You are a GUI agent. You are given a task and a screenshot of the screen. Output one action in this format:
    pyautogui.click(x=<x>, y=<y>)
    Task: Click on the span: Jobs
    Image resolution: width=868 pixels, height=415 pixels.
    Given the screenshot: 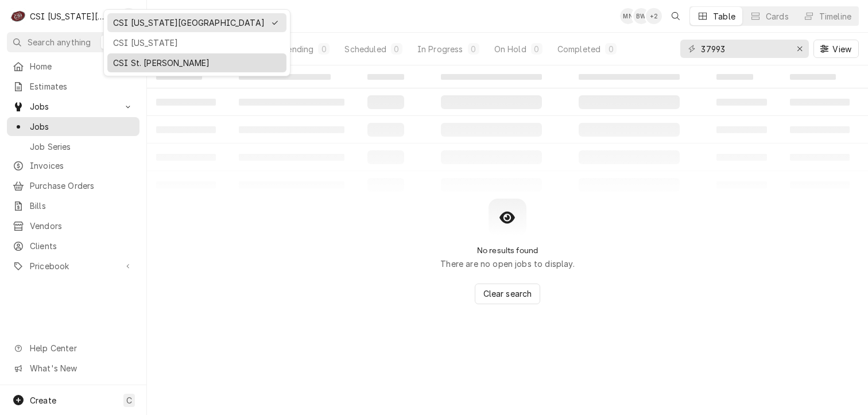 What is the action you would take?
    pyautogui.click(x=81, y=127)
    